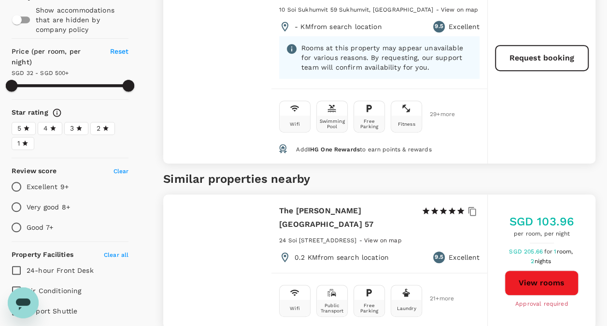 This screenshot has height=326, width=607. What do you see at coordinates (72, 128) in the screenshot?
I see `span: 3` at bounding box center [72, 128].